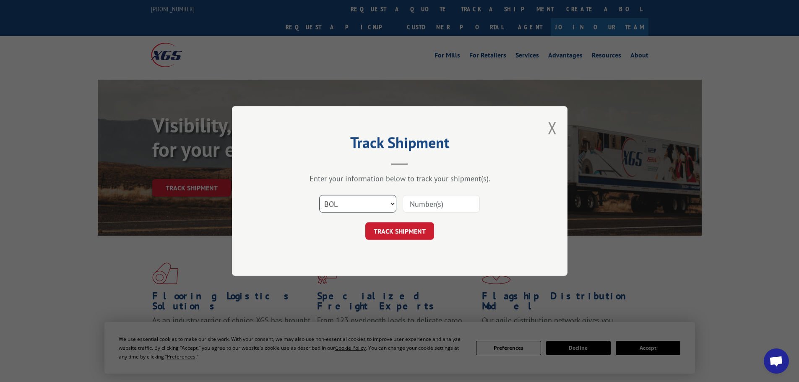 Image resolution: width=799 pixels, height=382 pixels. Describe the element at coordinates (400, 145) in the screenshot. I see `h2: Track Shipment` at that location.